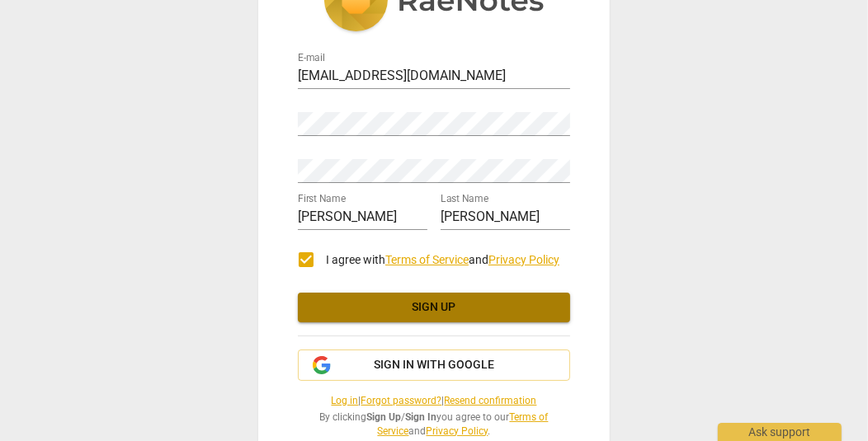  I want to click on span: I agree with and, so click(442, 260).